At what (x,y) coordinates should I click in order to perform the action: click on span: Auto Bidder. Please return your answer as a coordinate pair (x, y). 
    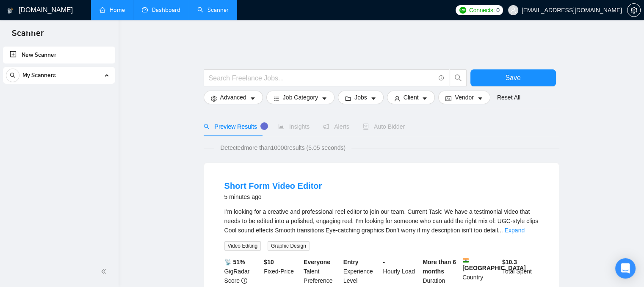
    Looking at the image, I should click on (384, 126).